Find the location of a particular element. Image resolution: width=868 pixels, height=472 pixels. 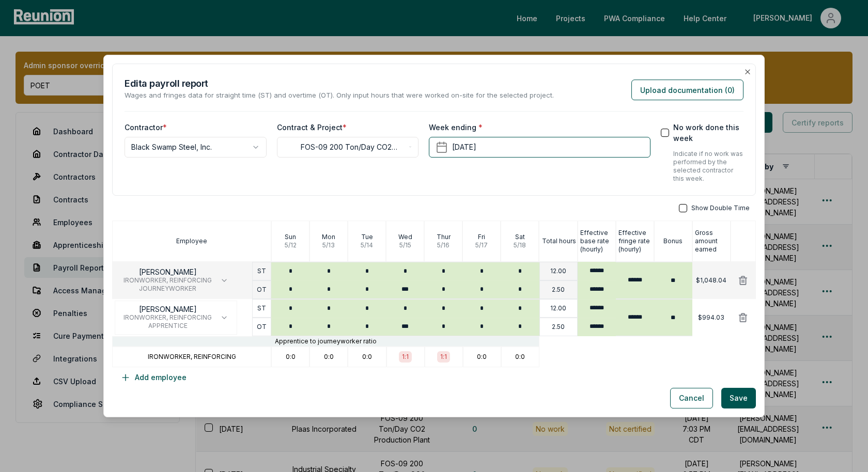

p: Bonus is located at coordinates (673, 241).